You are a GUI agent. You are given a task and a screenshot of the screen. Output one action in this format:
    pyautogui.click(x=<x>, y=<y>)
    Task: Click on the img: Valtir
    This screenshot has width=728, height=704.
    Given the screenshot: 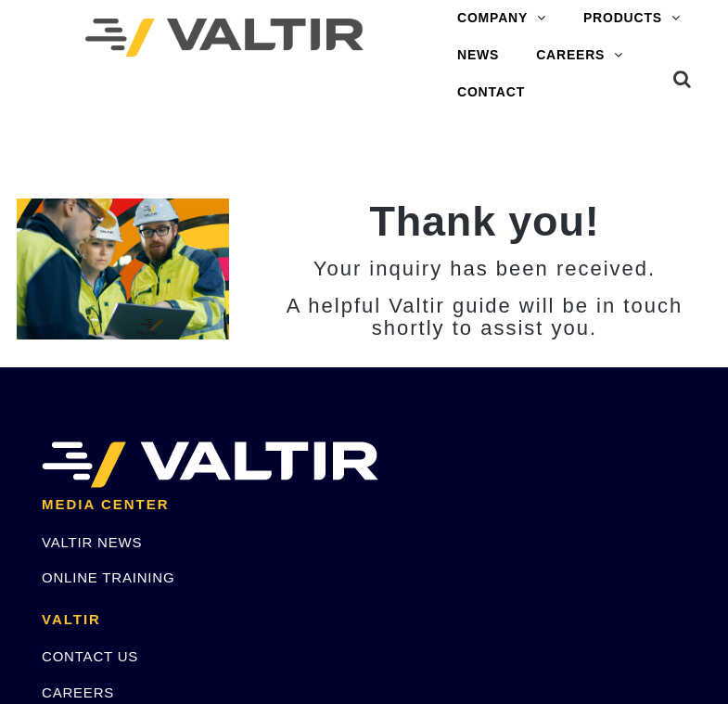 What is the action you would take?
    pyautogui.click(x=225, y=37)
    